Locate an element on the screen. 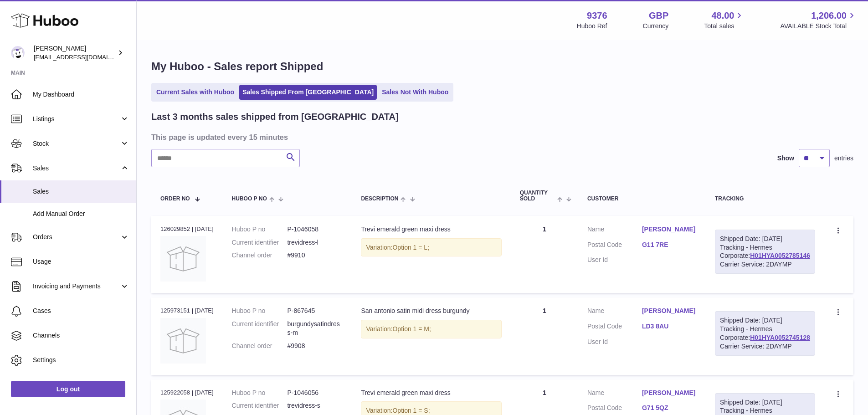 This screenshot has width=868, height=415. span: entries is located at coordinates (844, 158).